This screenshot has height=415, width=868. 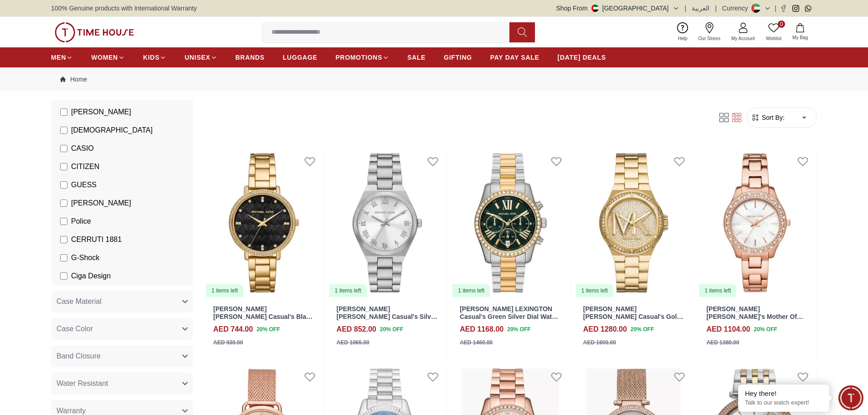 What do you see at coordinates (64, 185) in the screenshot?
I see `input: GUESS` at bounding box center [64, 185].